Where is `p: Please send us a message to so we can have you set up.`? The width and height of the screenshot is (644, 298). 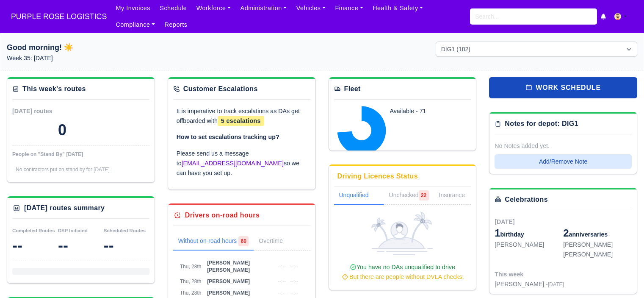
p: Please send us a message to so we can have you set up. is located at coordinates (242, 163).